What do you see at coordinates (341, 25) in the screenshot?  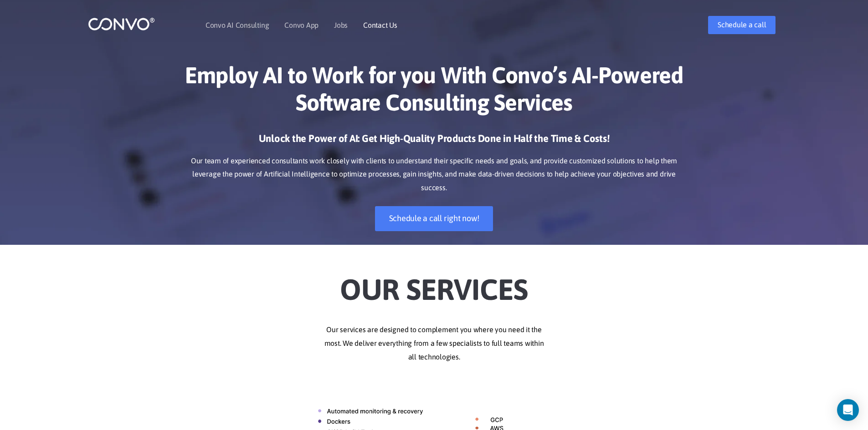 I see `a: Jobs` at bounding box center [341, 25].